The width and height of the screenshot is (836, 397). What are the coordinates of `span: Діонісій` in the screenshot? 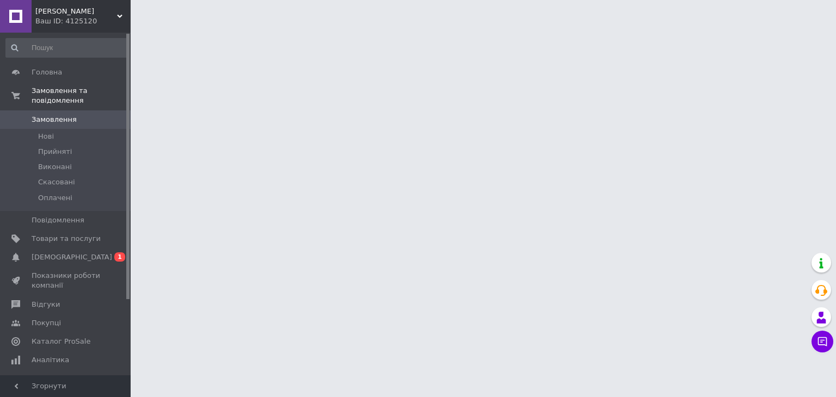 It's located at (76, 11).